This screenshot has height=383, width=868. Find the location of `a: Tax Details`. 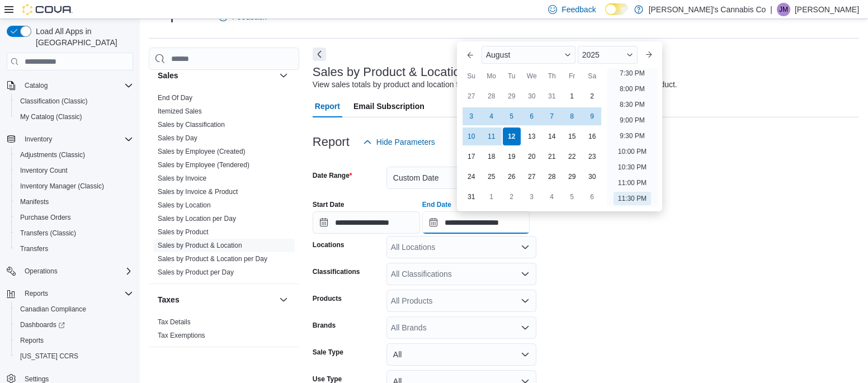

a: Tax Details is located at coordinates (174, 322).